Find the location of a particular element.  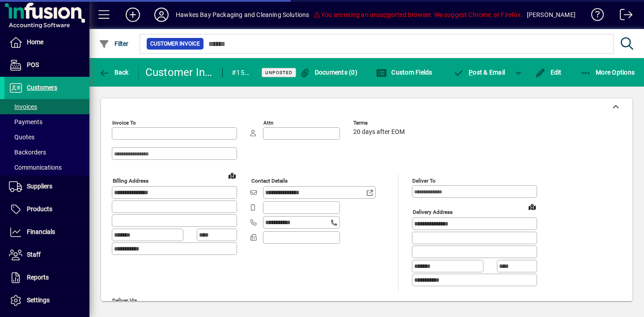

span: Terms is located at coordinates (380, 123).